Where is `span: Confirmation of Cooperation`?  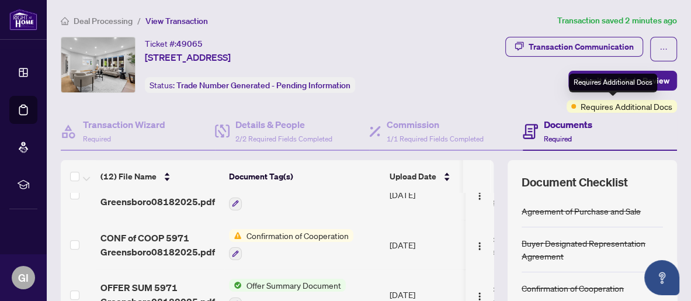 span: Confirmation of Cooperation is located at coordinates (297, 235).